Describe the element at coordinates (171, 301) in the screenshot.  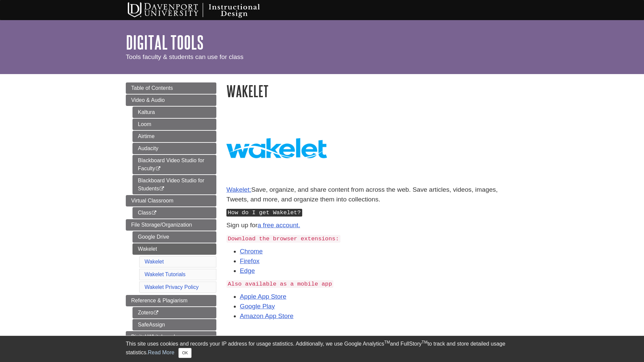
I see `a: Reference & Plagiarism` at that location.